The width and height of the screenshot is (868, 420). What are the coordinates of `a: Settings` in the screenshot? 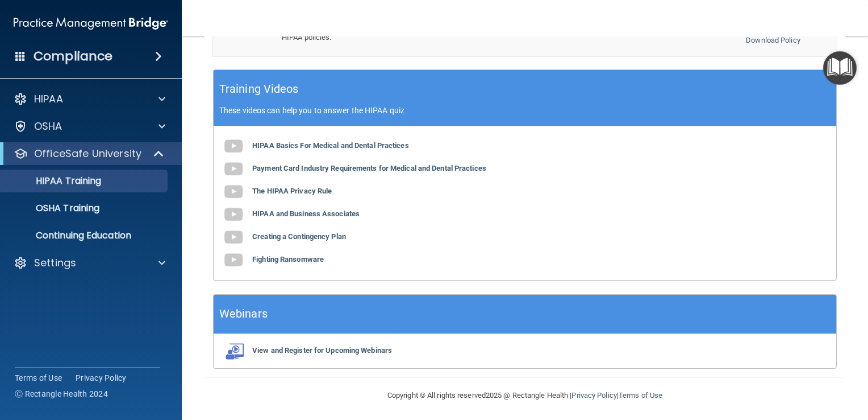 It's located at (89, 263).